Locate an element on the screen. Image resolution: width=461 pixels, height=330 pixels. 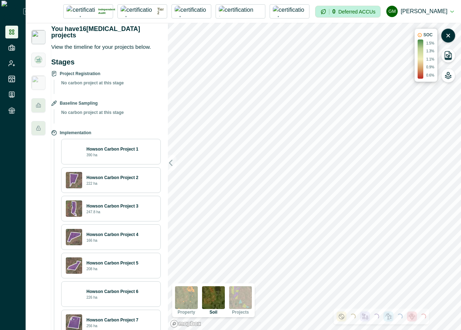
p: 0.9% is located at coordinates (430, 67).